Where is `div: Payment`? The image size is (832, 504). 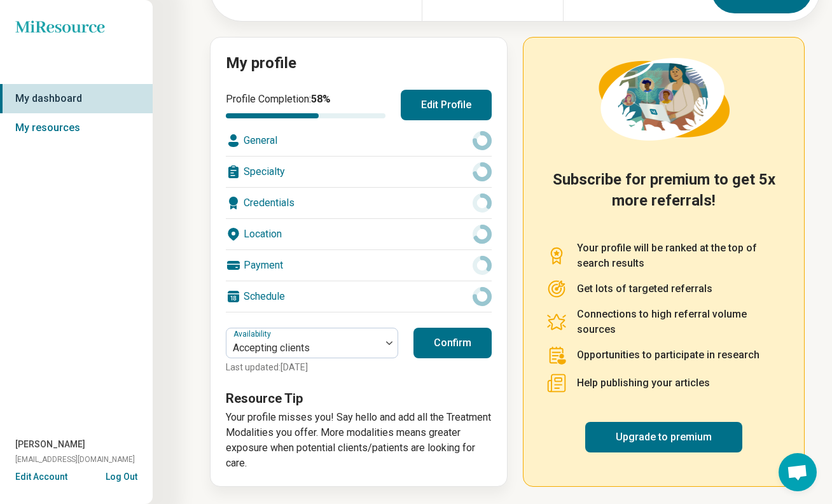 div: Payment is located at coordinates (359, 265).